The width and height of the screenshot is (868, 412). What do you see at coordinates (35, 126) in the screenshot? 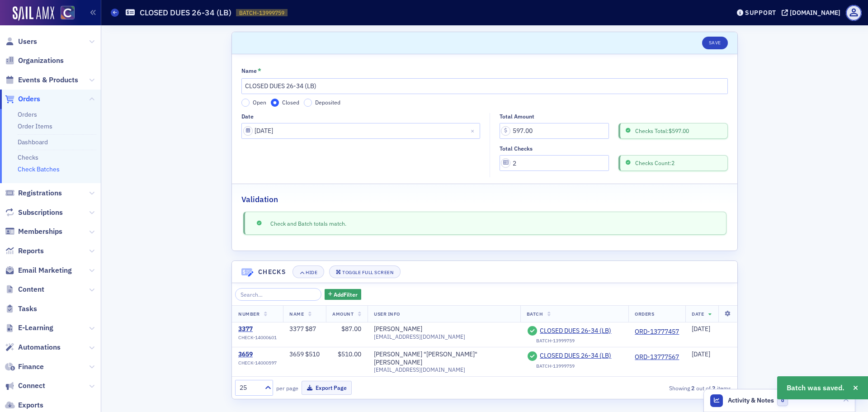
I see `a: Order Items` at bounding box center [35, 126].